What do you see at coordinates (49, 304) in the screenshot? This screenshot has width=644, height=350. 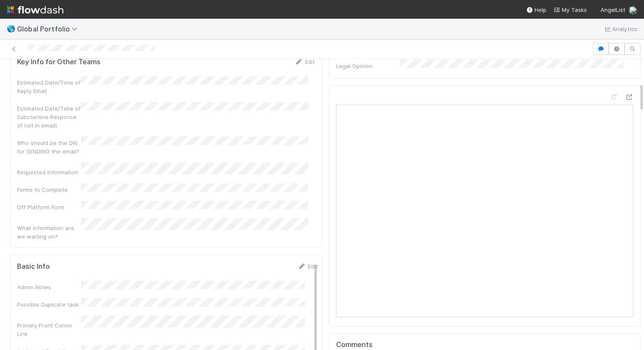 I see `div: Possible Duplicate task` at bounding box center [49, 304].